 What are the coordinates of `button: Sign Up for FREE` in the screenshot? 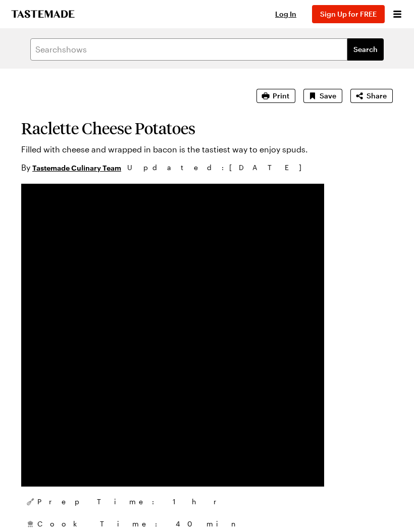 It's located at (348, 14).